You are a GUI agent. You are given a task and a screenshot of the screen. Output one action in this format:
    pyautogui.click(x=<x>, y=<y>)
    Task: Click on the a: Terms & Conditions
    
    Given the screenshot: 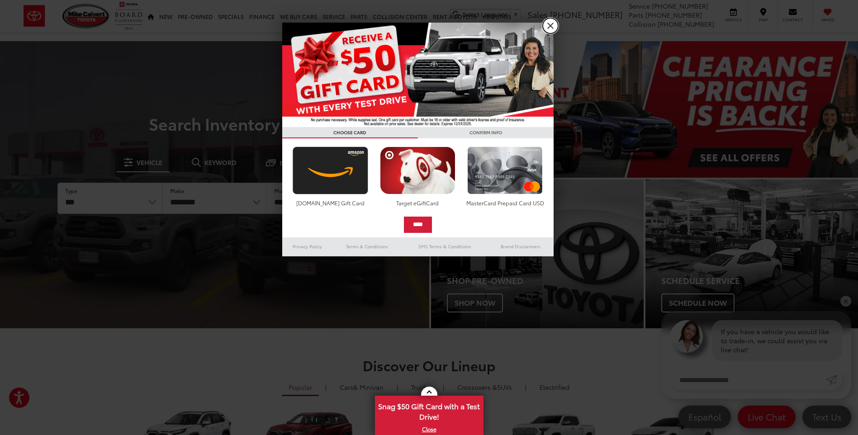 What is the action you would take?
    pyautogui.click(x=367, y=247)
    